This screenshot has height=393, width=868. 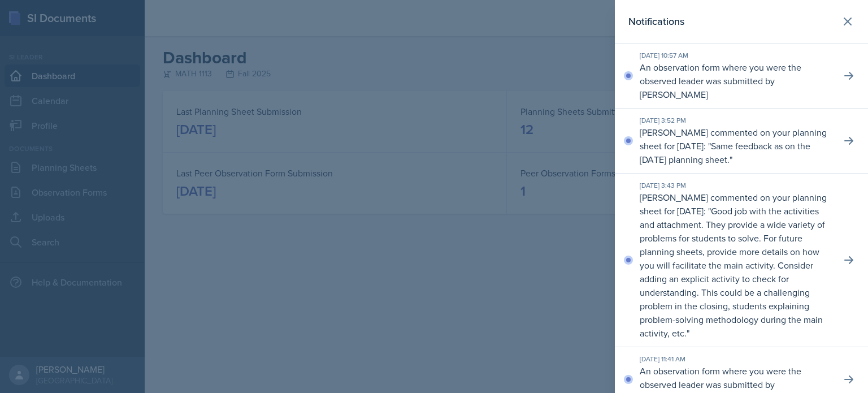 What do you see at coordinates (732, 272) in the screenshot?
I see `p: Good job with the activities and attachment. They provide a wide variety of problems for students...` at bounding box center [732, 272].